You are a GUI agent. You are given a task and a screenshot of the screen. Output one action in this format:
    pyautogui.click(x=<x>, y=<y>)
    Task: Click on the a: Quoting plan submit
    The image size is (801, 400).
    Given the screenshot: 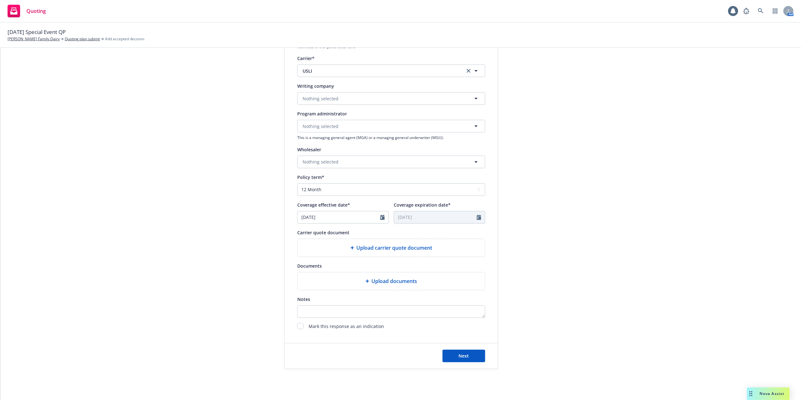 What is the action you would take?
    pyautogui.click(x=82, y=39)
    